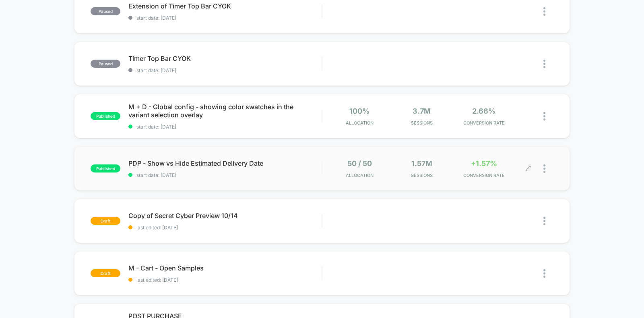  Describe the element at coordinates (484, 111) in the screenshot. I see `span: 2.66%` at that location.